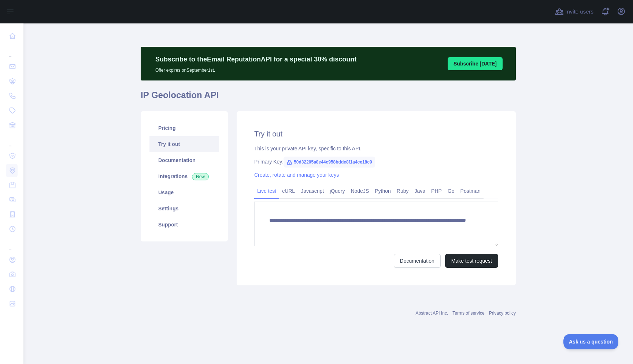 This screenshot has width=633, height=364. What do you see at coordinates (451, 191) in the screenshot?
I see `a: Go` at bounding box center [451, 191].